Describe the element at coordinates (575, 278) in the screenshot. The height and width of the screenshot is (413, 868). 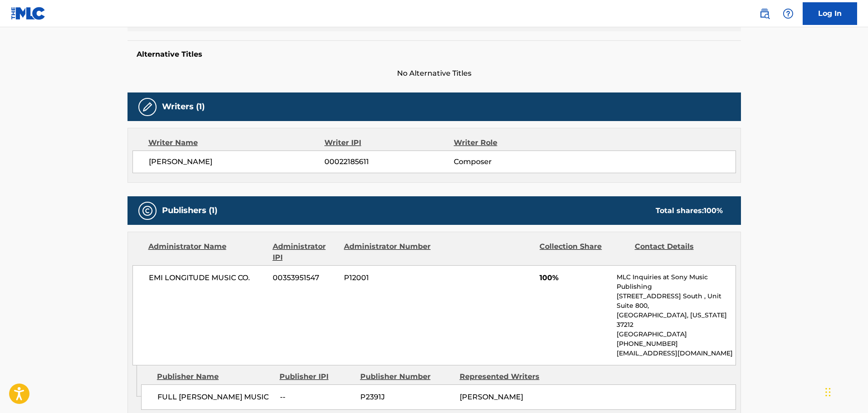
I see `span: 100%` at that location.